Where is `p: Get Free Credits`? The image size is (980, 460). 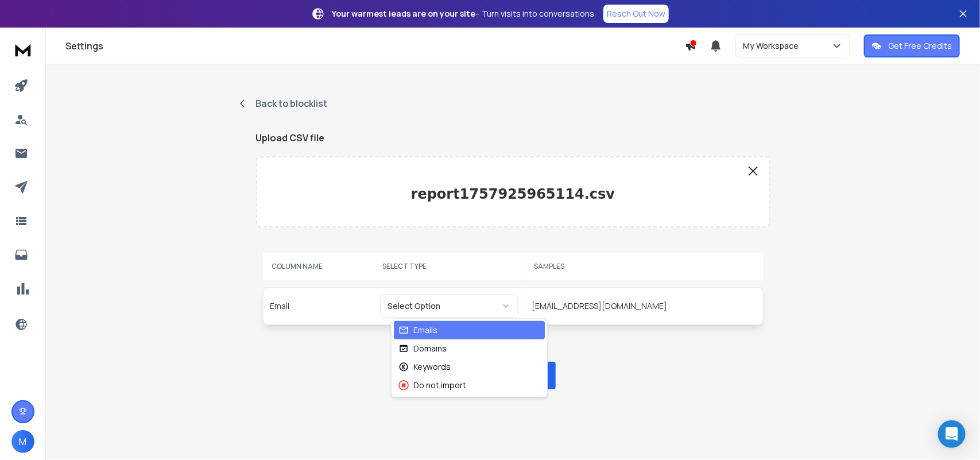 p: Get Free Credits is located at coordinates (920, 46).